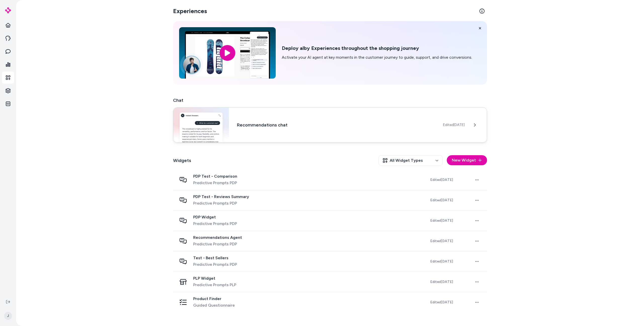 The image size is (644, 326). Describe the element at coordinates (8, 315) in the screenshot. I see `button: J` at that location.